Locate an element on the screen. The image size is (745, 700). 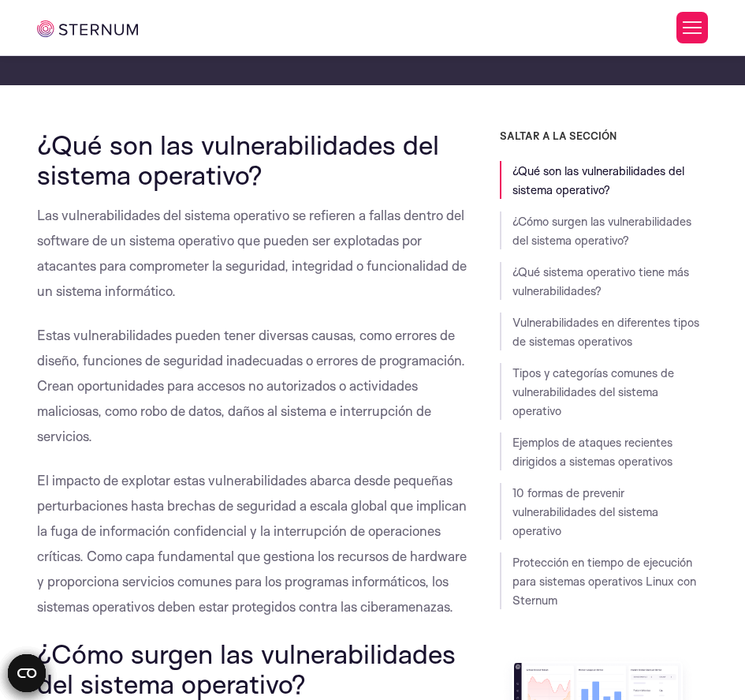
font: Las vulnerabilidades del sistema operativo se refieren a fallas dentro del software de un sistema... is located at coordinates (251, 252).